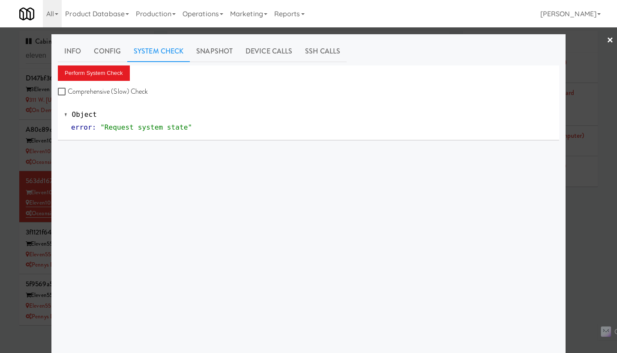 The width and height of the screenshot is (617, 353). What do you see at coordinates (107, 51) in the screenshot?
I see `a: Config` at bounding box center [107, 51].